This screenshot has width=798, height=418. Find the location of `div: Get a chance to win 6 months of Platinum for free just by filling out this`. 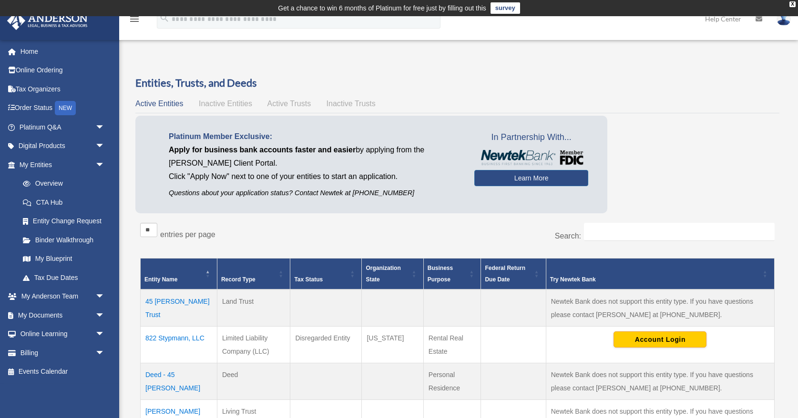

div: Get a chance to win 6 months of Platinum for free just by filling out this is located at coordinates (382, 8).